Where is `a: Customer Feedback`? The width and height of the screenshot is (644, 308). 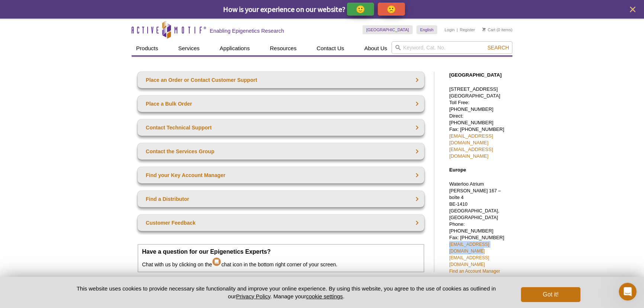 a: Customer Feedback is located at coordinates (281, 223).